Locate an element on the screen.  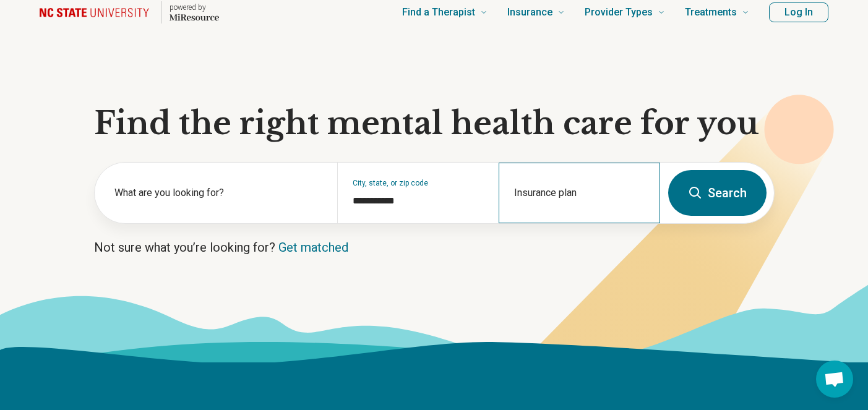
button: Search is located at coordinates (717, 193).